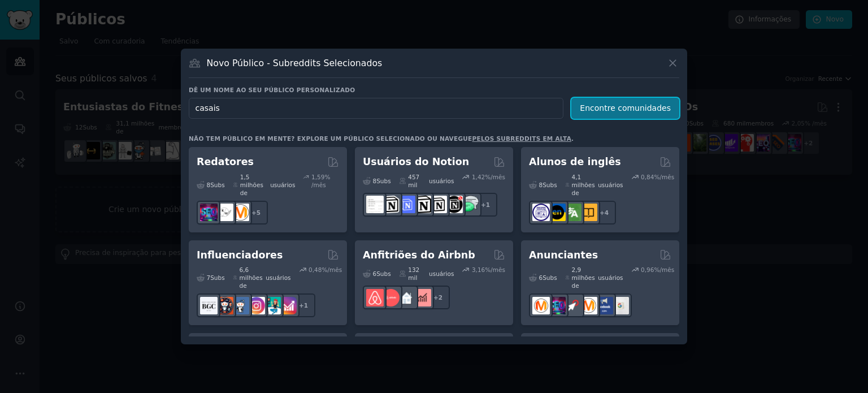  What do you see at coordinates (589, 212) in the screenshot?
I see `img: Aprenda inglês no Reddit` at bounding box center [589, 212].